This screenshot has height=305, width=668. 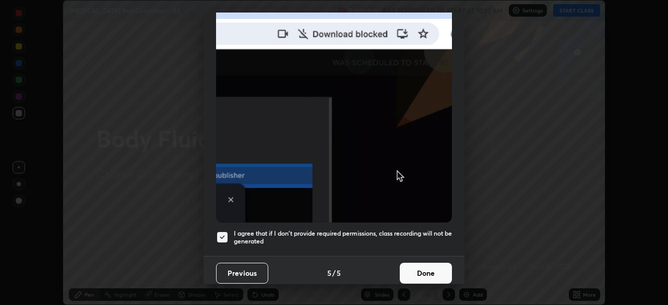 What do you see at coordinates (426, 273) in the screenshot?
I see `button: Done` at bounding box center [426, 273].